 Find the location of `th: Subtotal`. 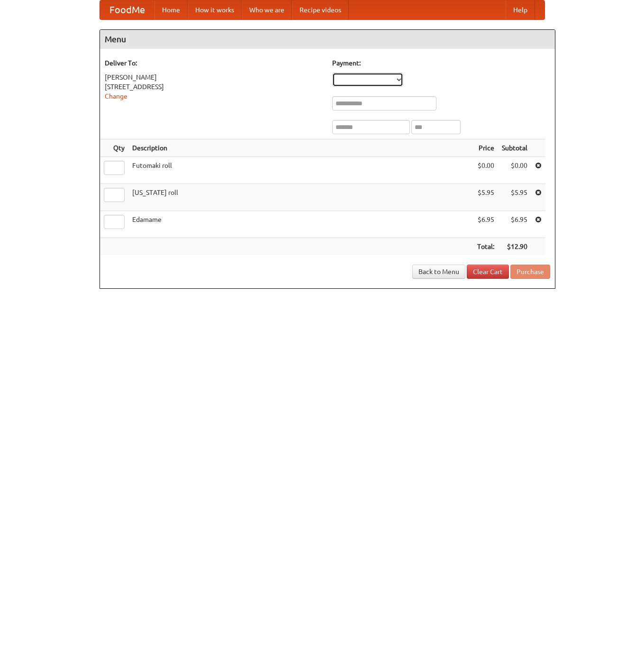

th: Subtotal is located at coordinates (515, 147).